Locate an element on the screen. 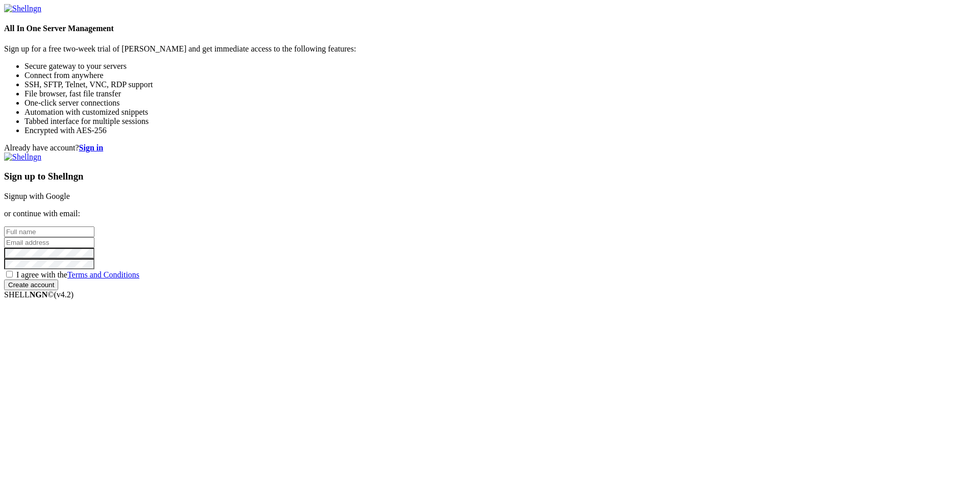 This screenshot has width=980, height=482. p: or continue with email: is located at coordinates (490, 214).